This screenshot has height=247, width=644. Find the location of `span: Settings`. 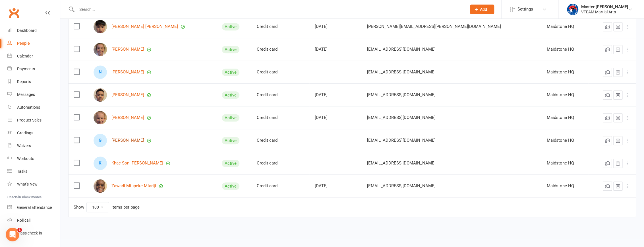

span: Settings is located at coordinates (525, 9).